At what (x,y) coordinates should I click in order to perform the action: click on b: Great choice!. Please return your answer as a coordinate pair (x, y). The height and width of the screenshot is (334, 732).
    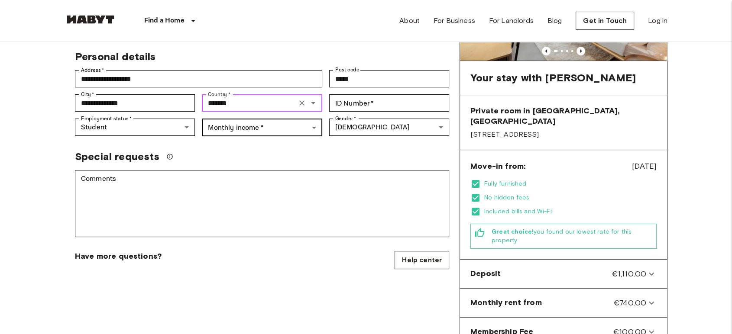
    Looking at the image, I should click on (513, 232).